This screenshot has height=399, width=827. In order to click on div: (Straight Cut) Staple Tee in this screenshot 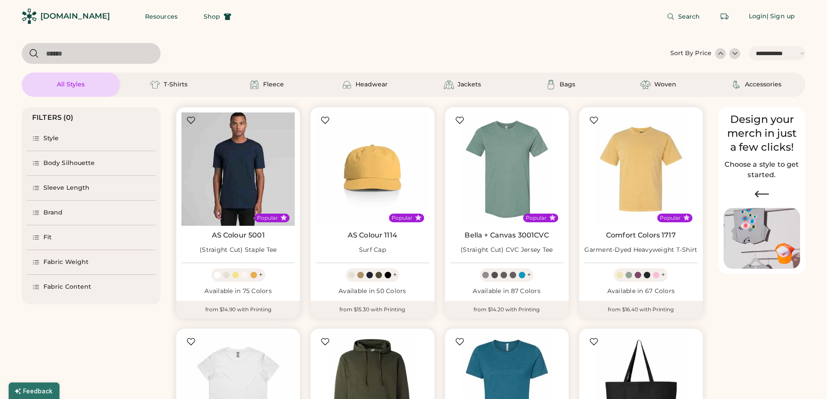, I will do `click(238, 250)`.